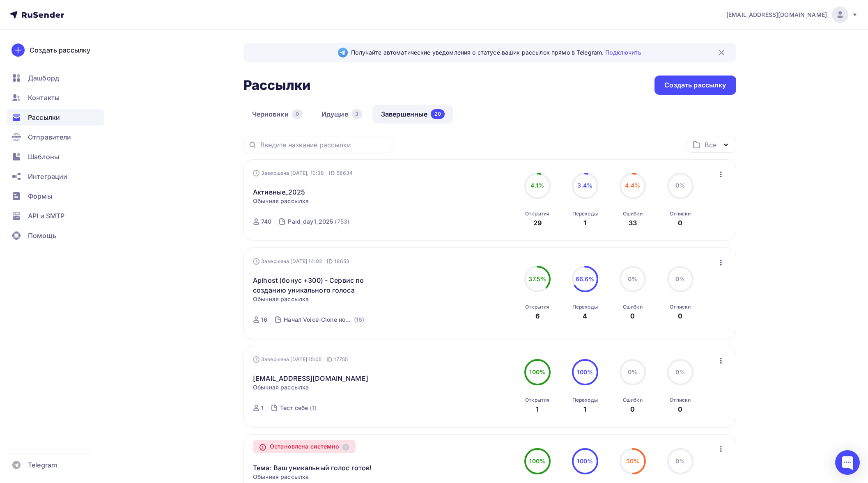 The height and width of the screenshot is (483, 868). What do you see at coordinates (412, 114) in the screenshot?
I see `a: Завершенные20` at bounding box center [412, 114].